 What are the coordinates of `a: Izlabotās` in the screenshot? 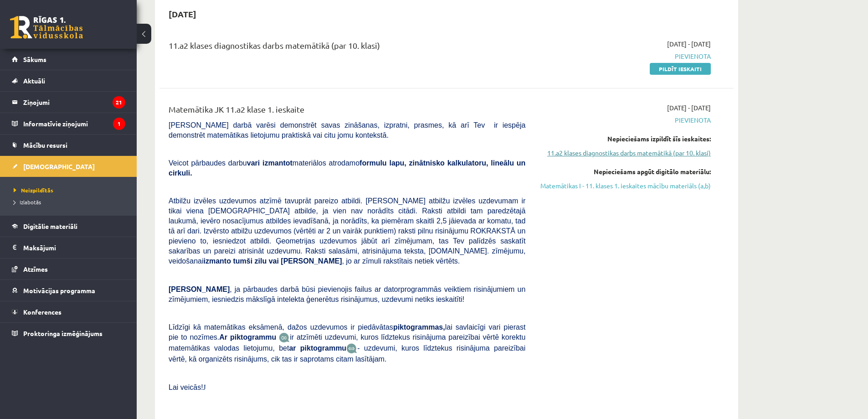 It's located at (71, 202).